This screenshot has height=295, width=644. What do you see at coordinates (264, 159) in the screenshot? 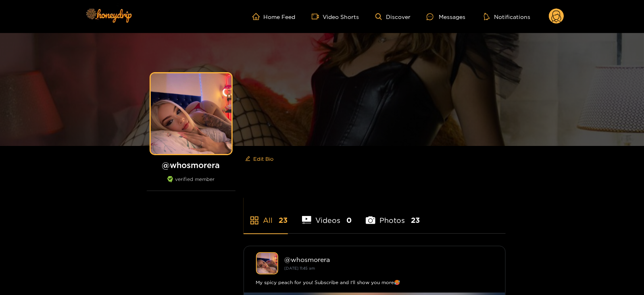
I see `span: Edit Bio` at bounding box center [264, 159].